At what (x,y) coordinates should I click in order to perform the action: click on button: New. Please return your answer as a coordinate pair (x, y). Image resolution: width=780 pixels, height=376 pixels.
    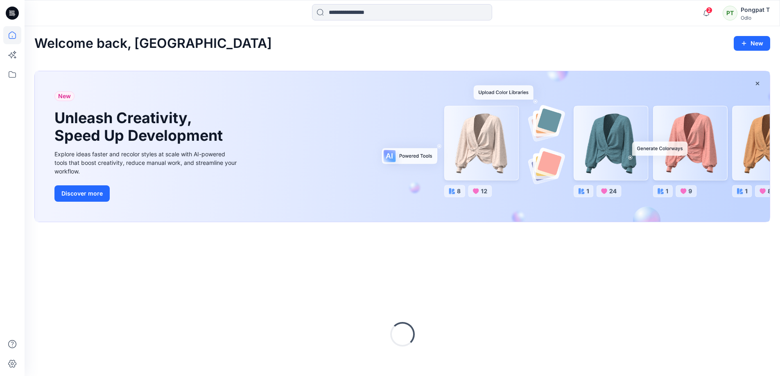
    Looking at the image, I should click on (751, 43).